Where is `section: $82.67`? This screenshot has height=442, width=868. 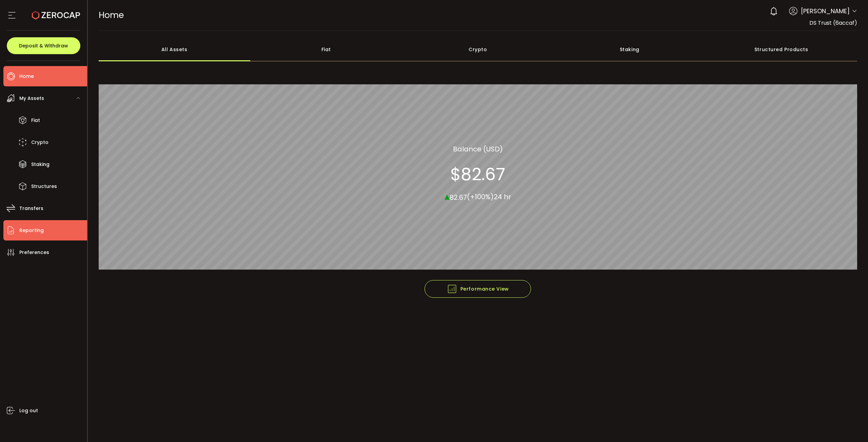
section: $82.67 is located at coordinates (478, 174).